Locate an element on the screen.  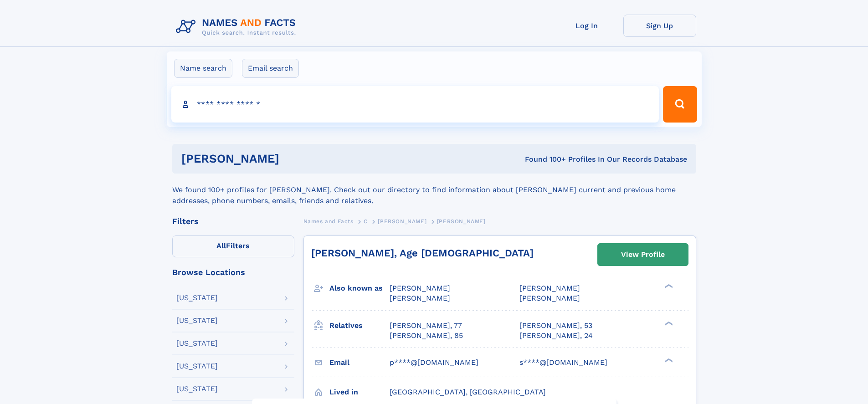
h3: Relatives is located at coordinates (359, 326).